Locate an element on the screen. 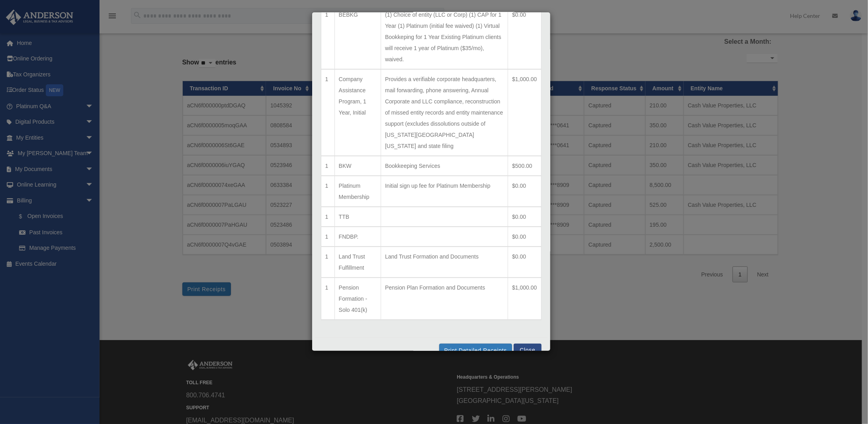 The width and height of the screenshot is (868, 424). td: Bookkeeping Services is located at coordinates (445, 166).